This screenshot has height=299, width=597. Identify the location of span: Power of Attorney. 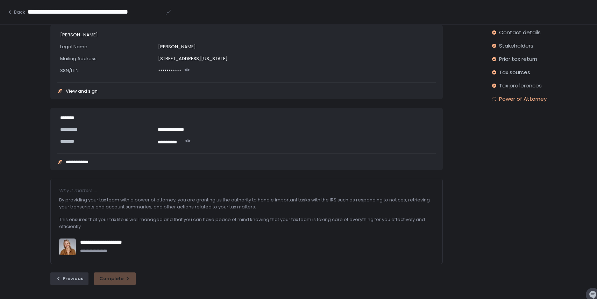
(523, 99).